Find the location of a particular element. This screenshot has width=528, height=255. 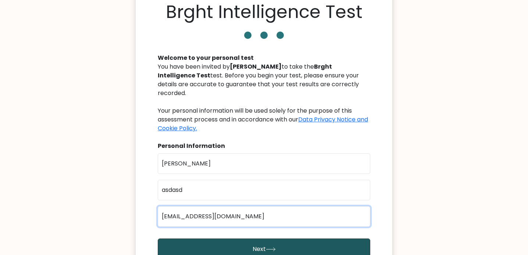

a: Data Privacy Notice and Cookie Policy. is located at coordinates (263, 124).